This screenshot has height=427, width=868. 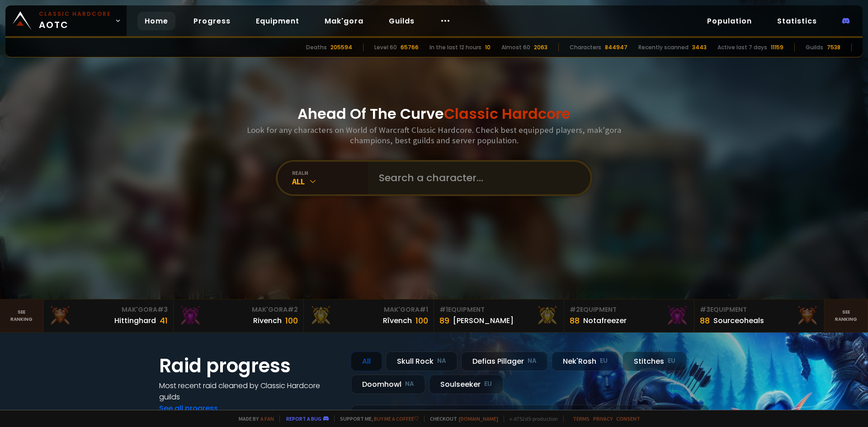 I want to click on div: Stitches, so click(x=655, y=361).